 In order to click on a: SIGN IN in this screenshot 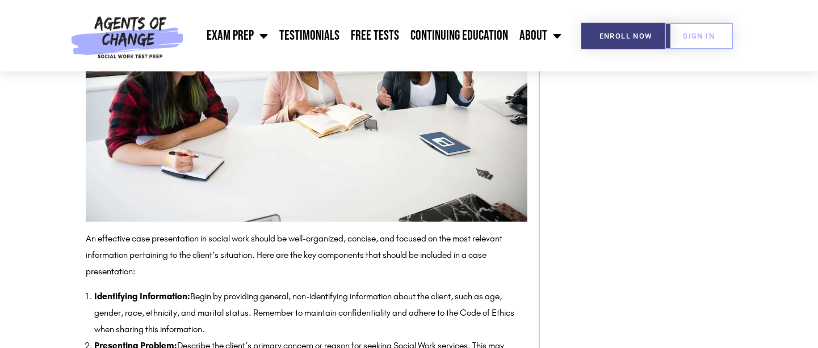, I will do `click(698, 36)`.